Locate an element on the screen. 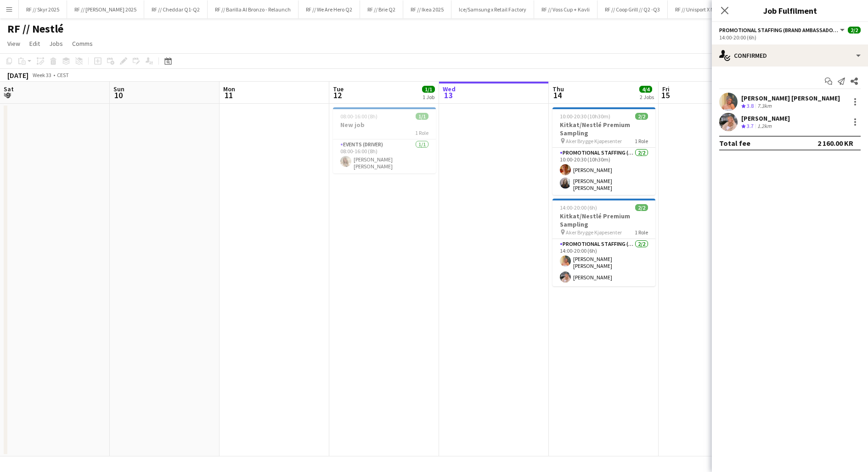  a: Comms is located at coordinates (82, 43).